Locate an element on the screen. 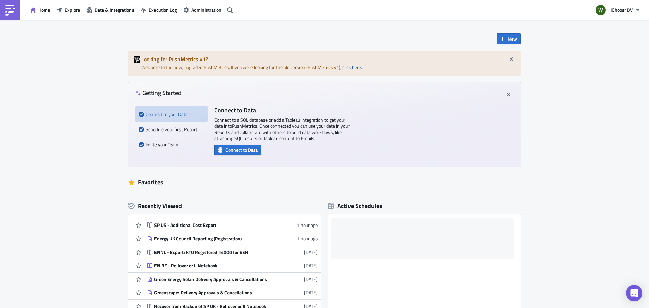 This screenshot has height=308, width=649. span: Data & Integrations is located at coordinates (114, 10).